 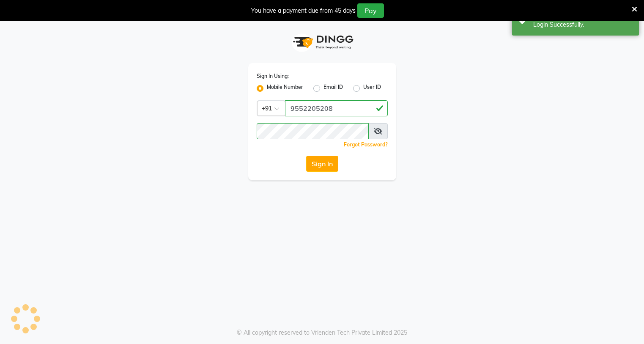 I want to click on button: Sign In, so click(x=322, y=164).